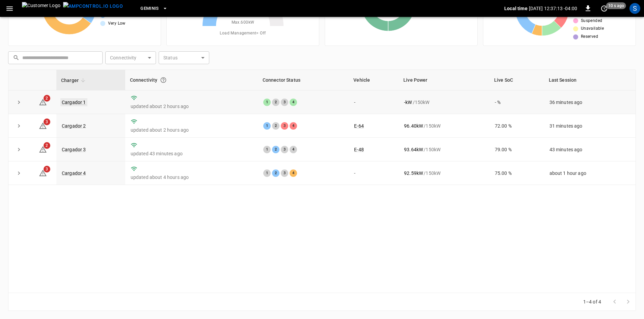 Image resolution: width=644 pixels, height=319 pixels. I want to click on th: Live Power, so click(444, 80).